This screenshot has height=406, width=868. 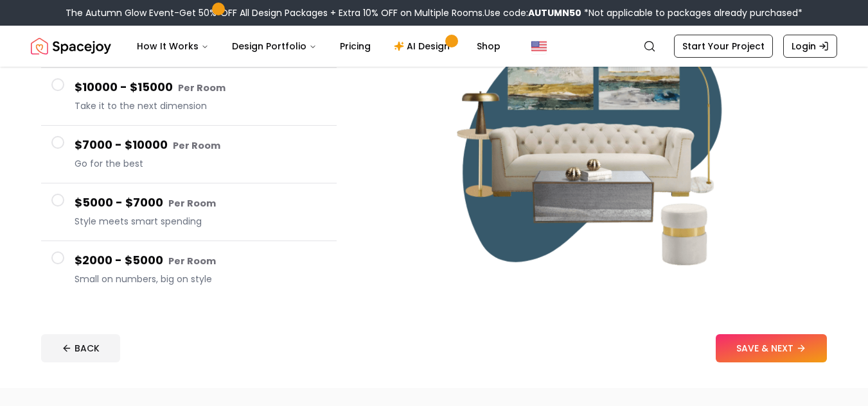 I want to click on a: Spacejoy, so click(x=70, y=47).